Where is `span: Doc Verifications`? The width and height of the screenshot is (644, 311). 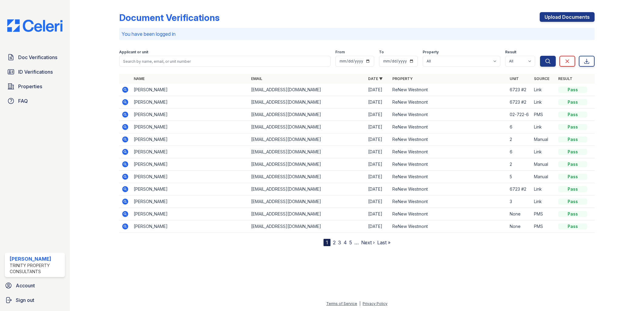
span: Doc Verifications is located at coordinates (38, 57).